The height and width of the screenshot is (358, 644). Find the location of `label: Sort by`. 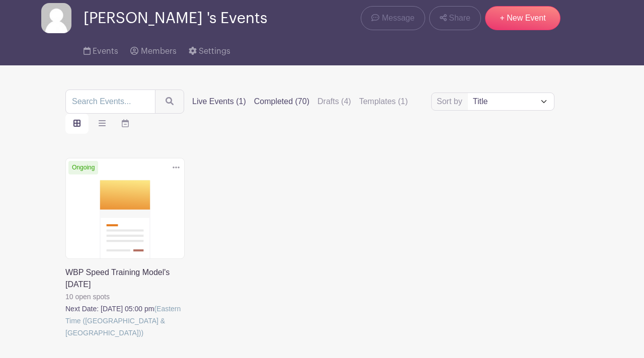

label: Sort by is located at coordinates (450, 101).